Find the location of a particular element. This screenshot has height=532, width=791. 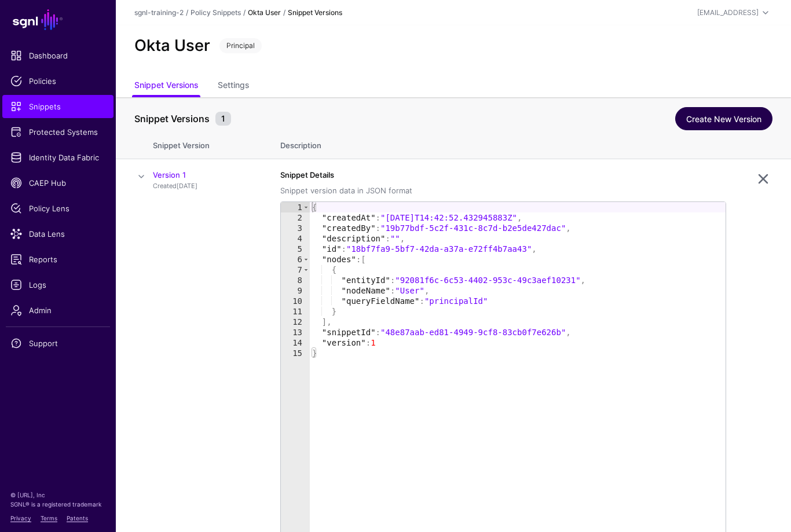

a: Data Lens is located at coordinates (58, 234).